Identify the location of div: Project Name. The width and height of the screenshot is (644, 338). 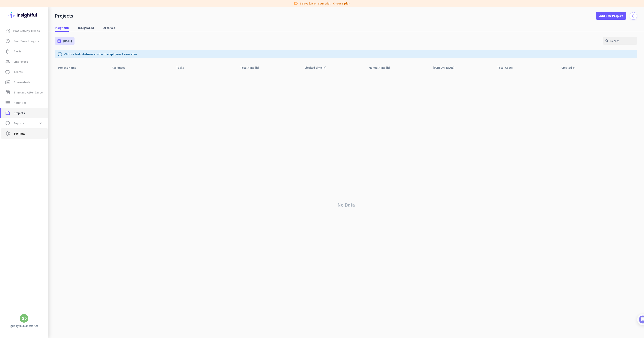
(70, 67).